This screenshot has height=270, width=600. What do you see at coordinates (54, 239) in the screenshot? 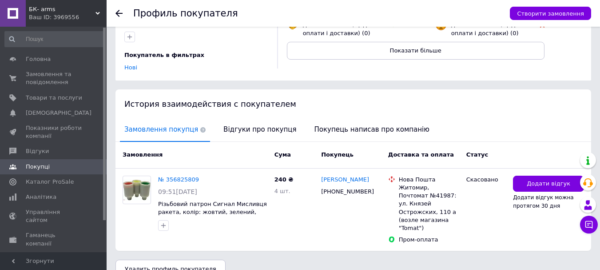
I see `span: Гаманець компанії` at bounding box center [54, 239].